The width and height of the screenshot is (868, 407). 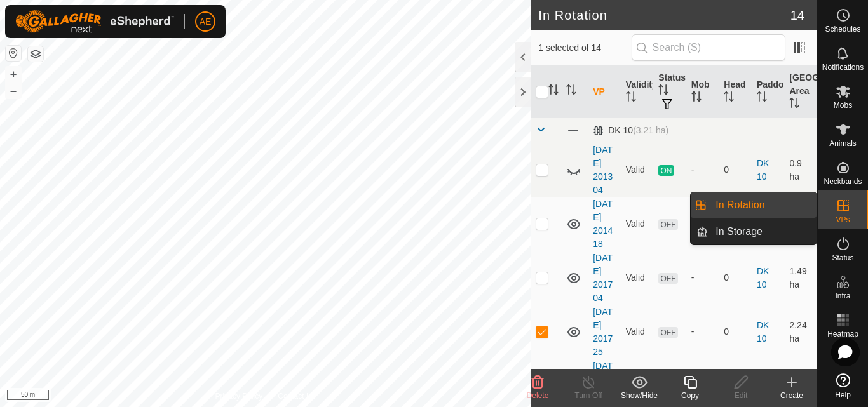 What do you see at coordinates (702, 92) in the screenshot?
I see `th: Mob` at bounding box center [702, 92].